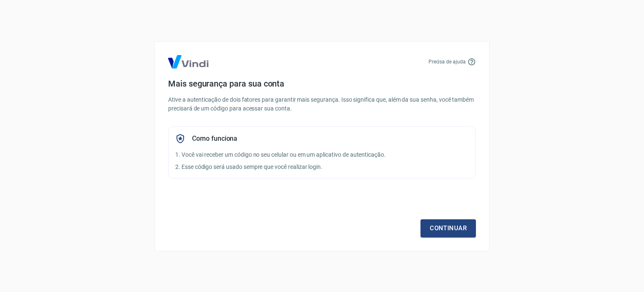 The height and width of the screenshot is (292, 644). What do you see at coordinates (447, 62) in the screenshot?
I see `p: Precisa de ajuda` at bounding box center [447, 62].